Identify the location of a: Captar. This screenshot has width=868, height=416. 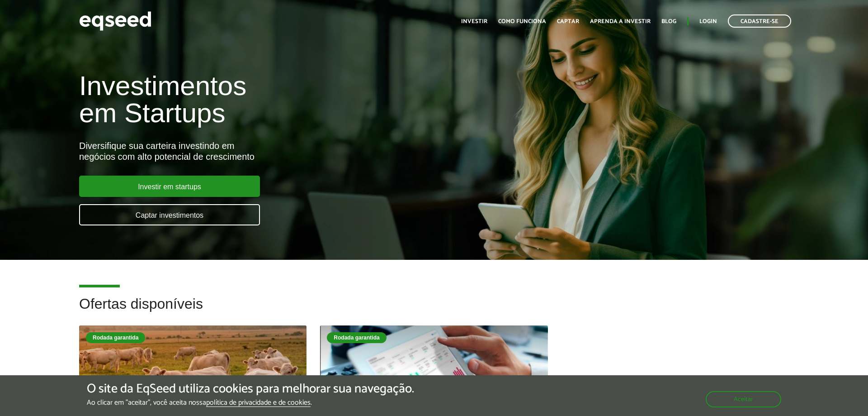
(568, 21).